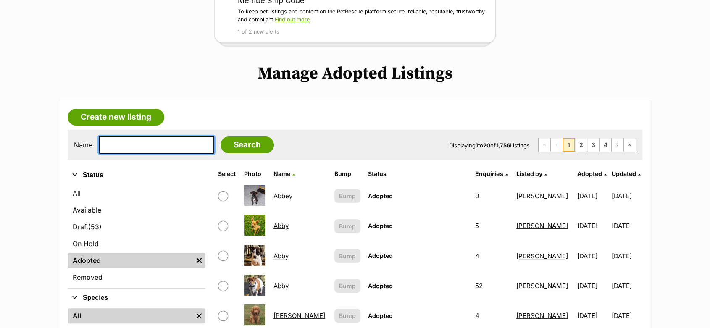 The height and width of the screenshot is (328, 710). I want to click on button: Species, so click(137, 298).